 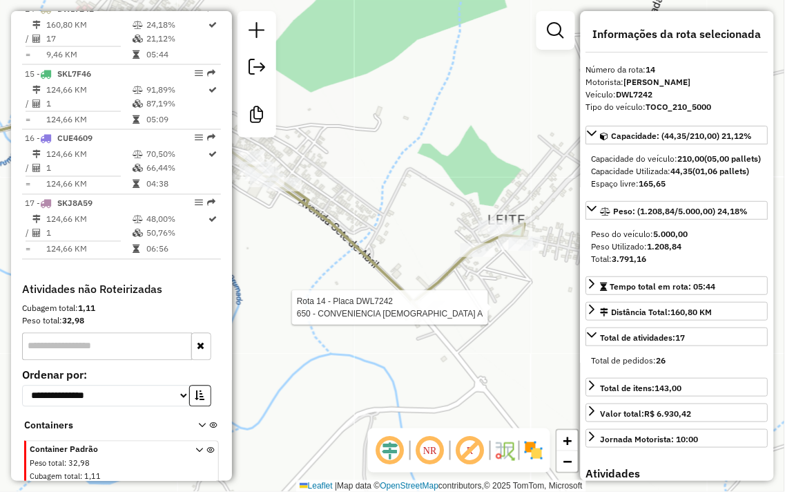 What do you see at coordinates (568, 461) in the screenshot?
I see `a: Zoom out` at bounding box center [568, 461].